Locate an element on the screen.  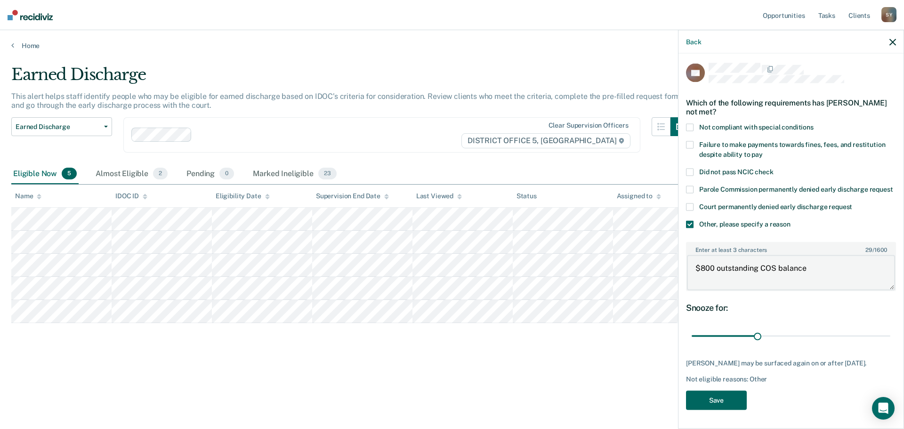
button: Back is located at coordinates (694, 41).